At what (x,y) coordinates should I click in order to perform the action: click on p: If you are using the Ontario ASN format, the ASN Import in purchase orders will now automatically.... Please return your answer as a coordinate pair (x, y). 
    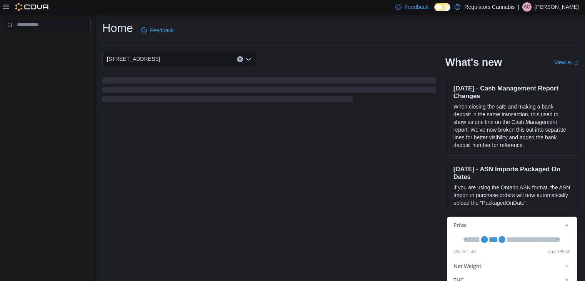
    Looking at the image, I should click on (512, 195).